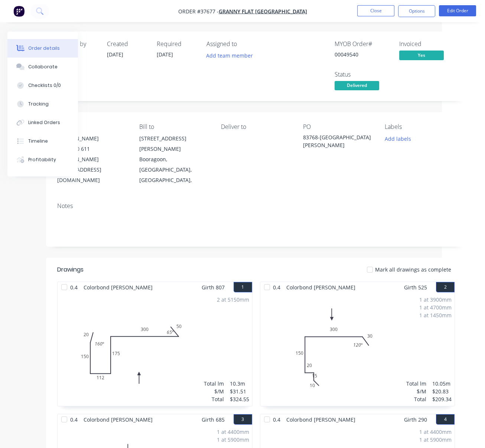 This screenshot has width=485, height=448. What do you see at coordinates (44, 48) in the screenshot?
I see `div: Order details` at bounding box center [44, 48].